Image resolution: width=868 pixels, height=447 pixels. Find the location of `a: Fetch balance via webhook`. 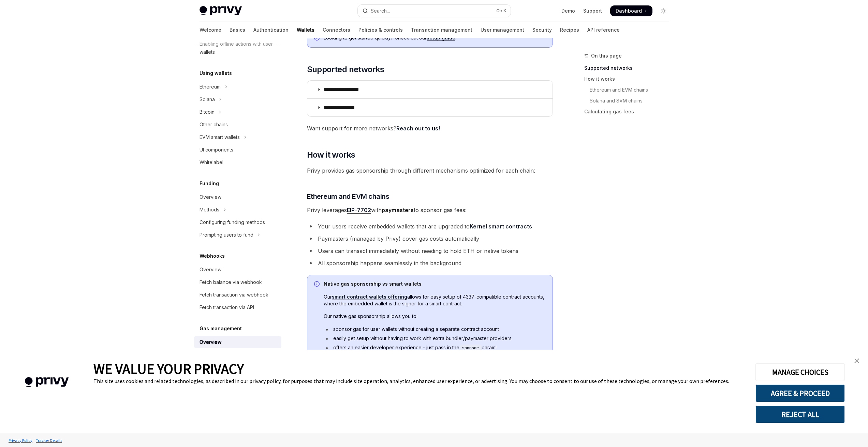

a: Fetch balance via webhook is located at coordinates (238, 283).